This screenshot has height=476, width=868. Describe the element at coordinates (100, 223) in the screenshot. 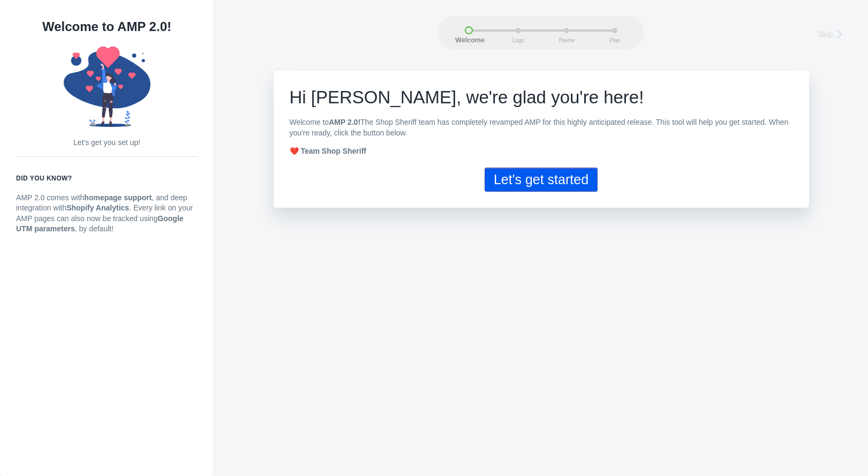

I see `strong: Google UTM parameters` at that location.